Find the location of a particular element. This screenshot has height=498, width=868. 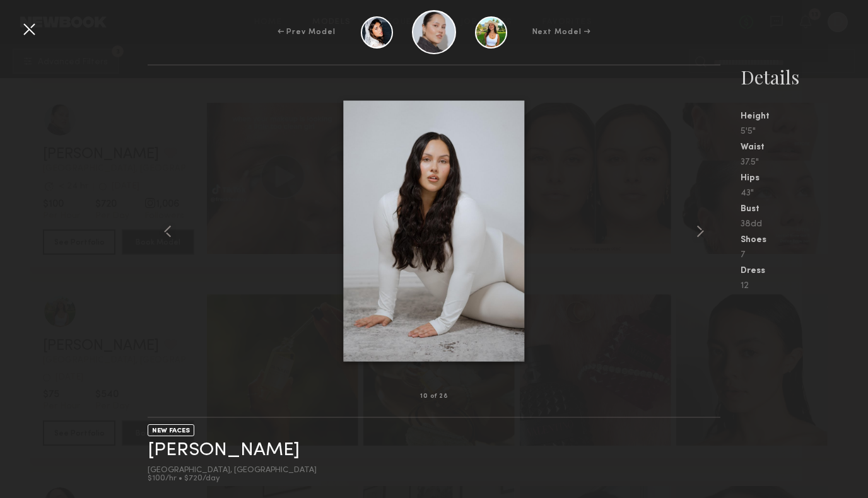

div: 43" is located at coordinates (804, 194).